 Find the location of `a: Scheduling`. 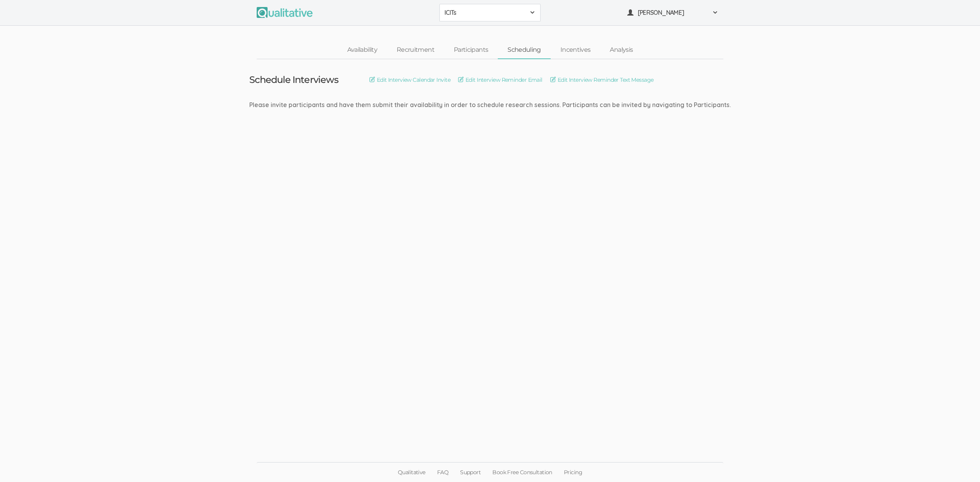

a: Scheduling is located at coordinates (524, 50).